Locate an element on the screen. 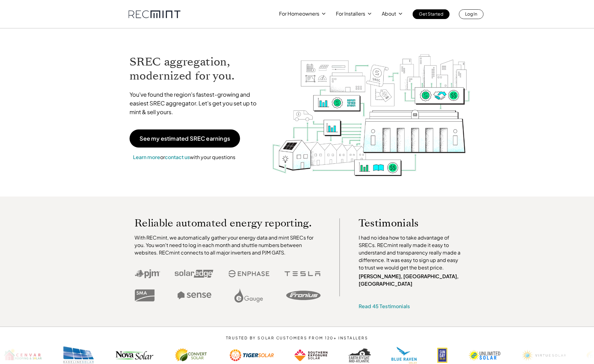  a: Learn more is located at coordinates (146, 157).